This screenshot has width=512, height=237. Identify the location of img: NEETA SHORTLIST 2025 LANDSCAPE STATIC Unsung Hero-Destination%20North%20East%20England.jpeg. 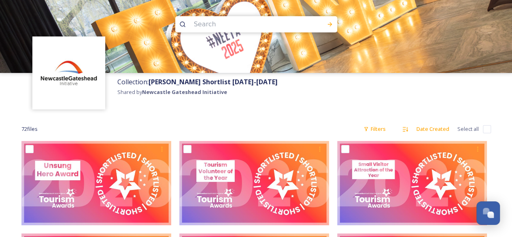
(96, 183).